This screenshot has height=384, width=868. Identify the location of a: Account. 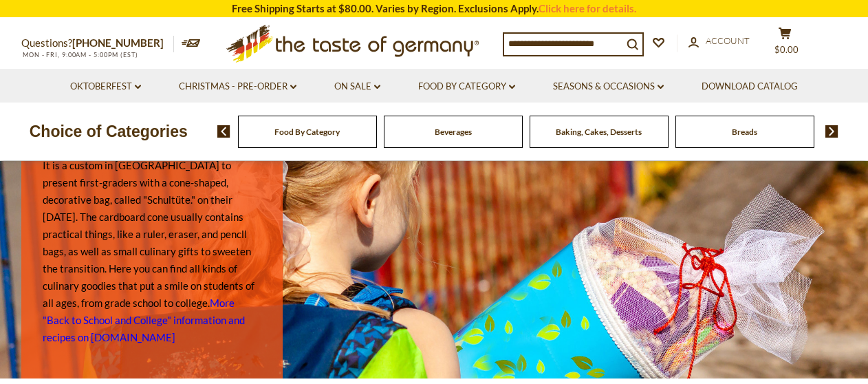
(718, 41).